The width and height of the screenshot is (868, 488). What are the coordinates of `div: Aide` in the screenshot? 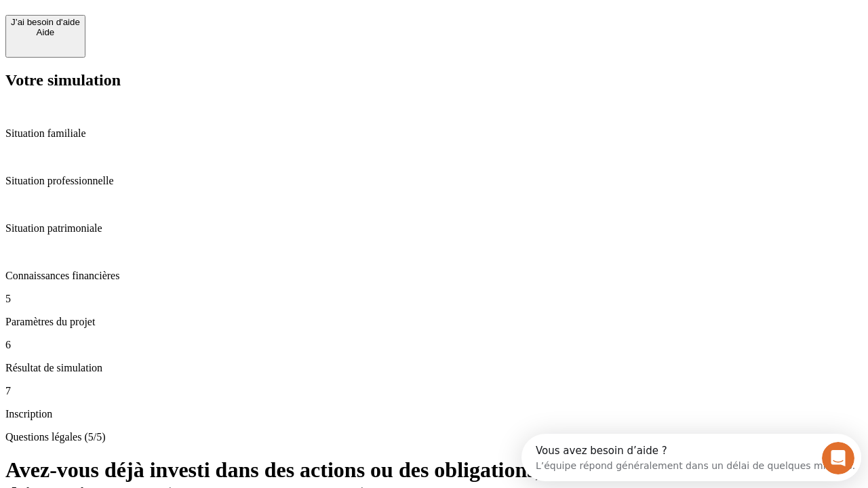 It's located at (46, 32).